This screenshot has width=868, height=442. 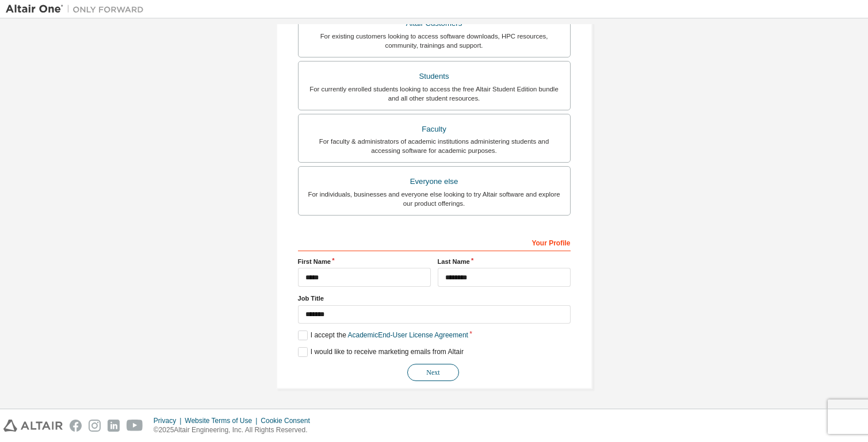 What do you see at coordinates (434, 198) in the screenshot?
I see `div: For individuals, businesses and everyone else looking to try Altair software and explore our prod...` at bounding box center [434, 198].